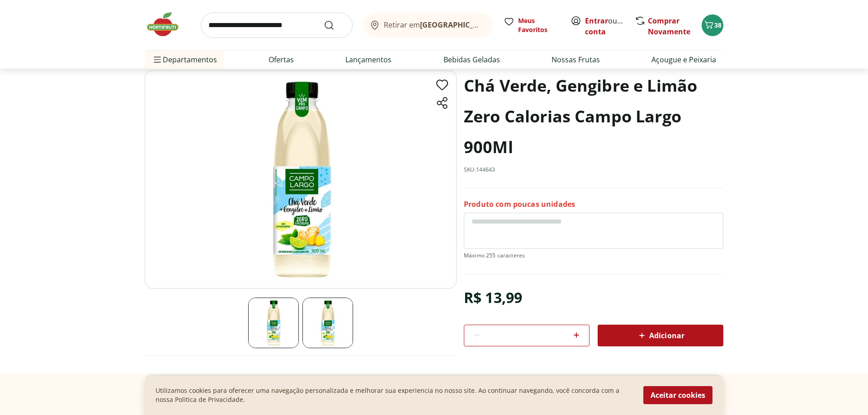  I want to click on span: Retirar em, so click(434, 25).